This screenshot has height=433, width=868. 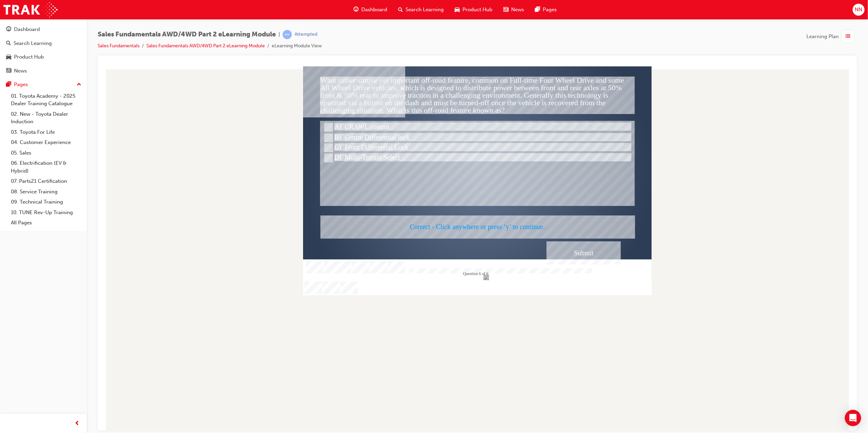 What do you see at coordinates (43, 84) in the screenshot?
I see `button: Pages` at bounding box center [43, 84].